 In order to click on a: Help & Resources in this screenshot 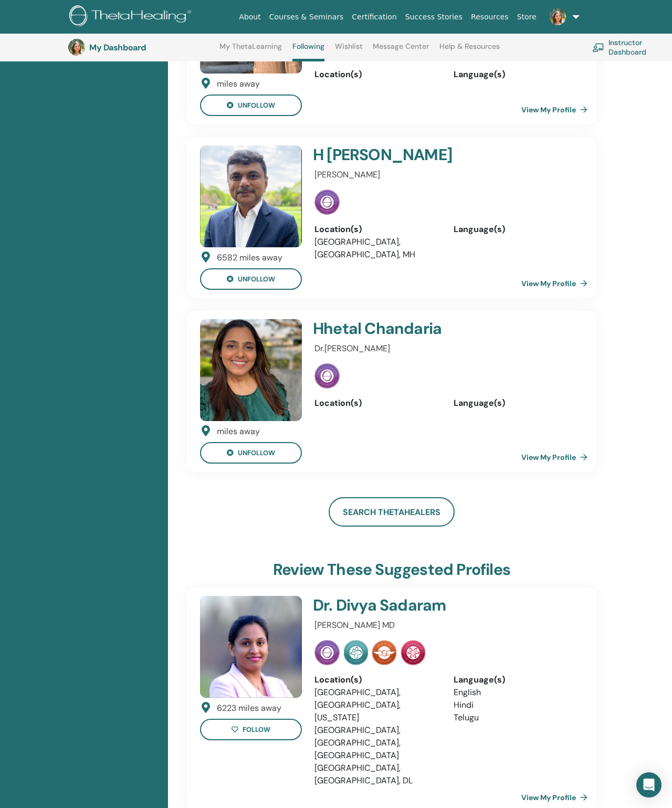, I will do `click(469, 50)`.